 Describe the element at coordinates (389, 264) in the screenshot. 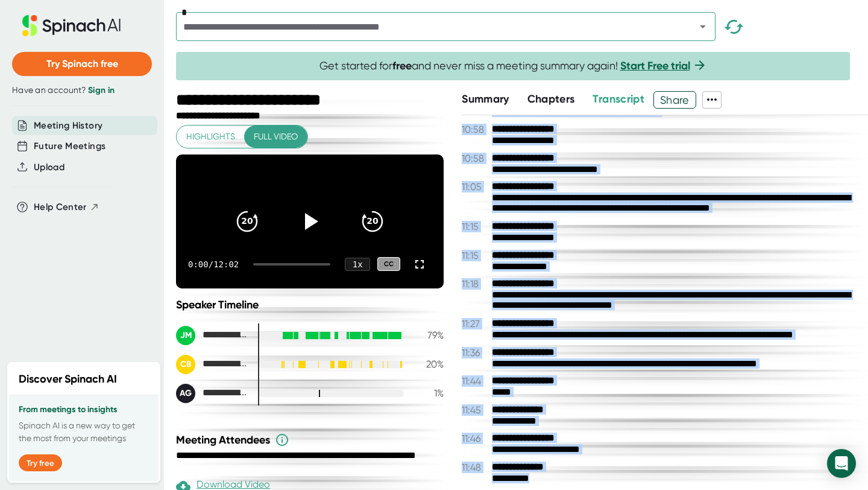

I see `div: CC` at that location.